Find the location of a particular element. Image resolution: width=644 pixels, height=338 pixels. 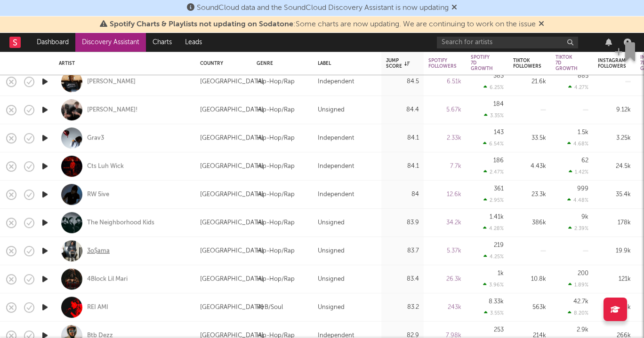

div: Grav3 is located at coordinates (95, 138).